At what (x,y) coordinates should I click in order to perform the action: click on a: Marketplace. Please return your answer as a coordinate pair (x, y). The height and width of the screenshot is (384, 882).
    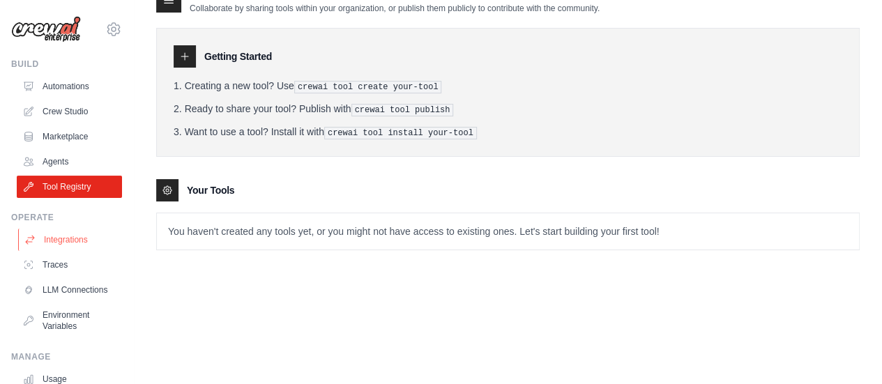
    Looking at the image, I should click on (69, 137).